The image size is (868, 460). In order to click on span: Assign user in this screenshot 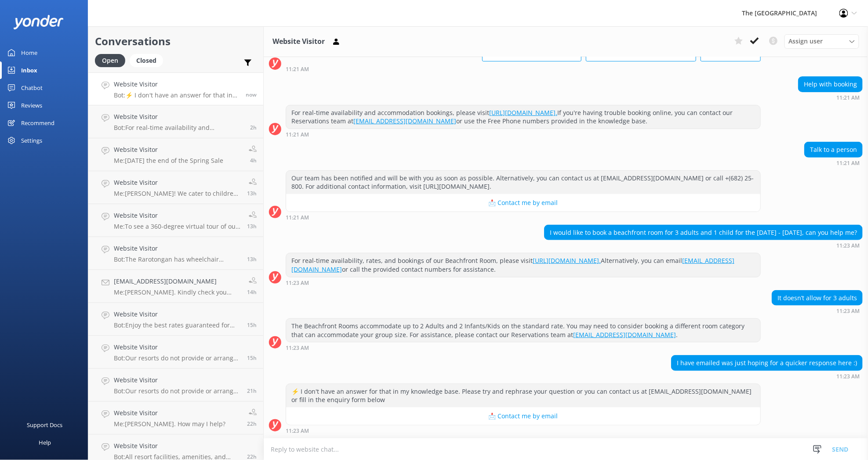, I will do `click(806, 42)`.